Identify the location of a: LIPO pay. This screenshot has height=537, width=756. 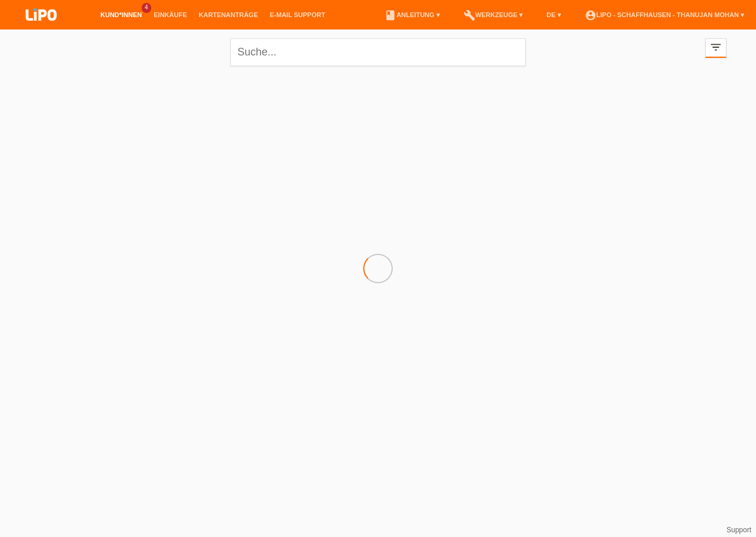
(42, 28).